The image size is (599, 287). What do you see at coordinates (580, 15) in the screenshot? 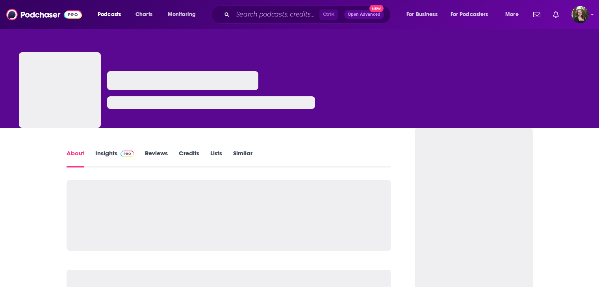
I see `button: Show profile menu` at bounding box center [580, 15].